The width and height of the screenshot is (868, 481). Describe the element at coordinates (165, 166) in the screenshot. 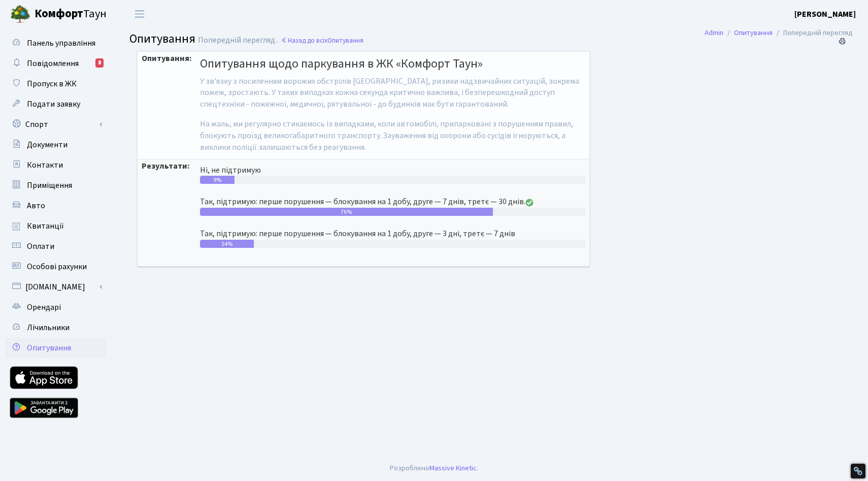

I see `strong: Результати:` at that location.